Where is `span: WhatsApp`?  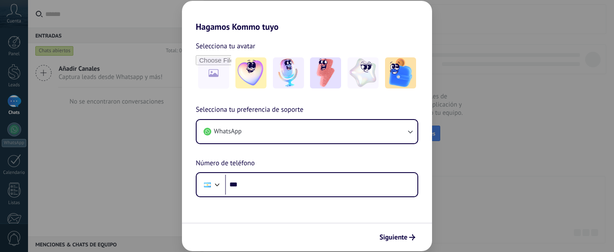 span: WhatsApp is located at coordinates (228, 132).